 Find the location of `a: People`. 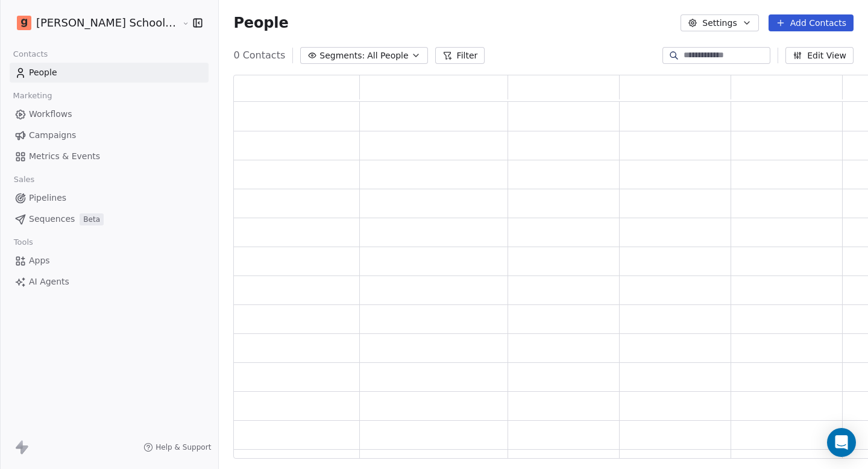

a: People is located at coordinates (109, 72).